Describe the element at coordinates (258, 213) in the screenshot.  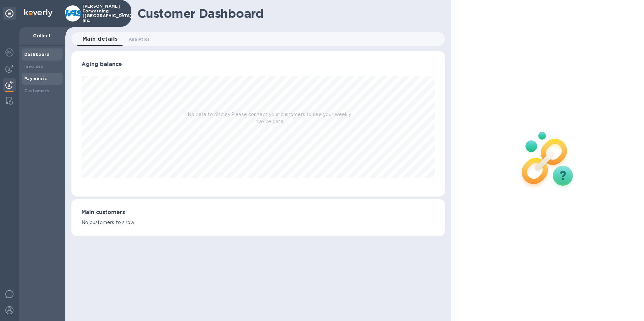
I see `h3: Main customers` at that location.